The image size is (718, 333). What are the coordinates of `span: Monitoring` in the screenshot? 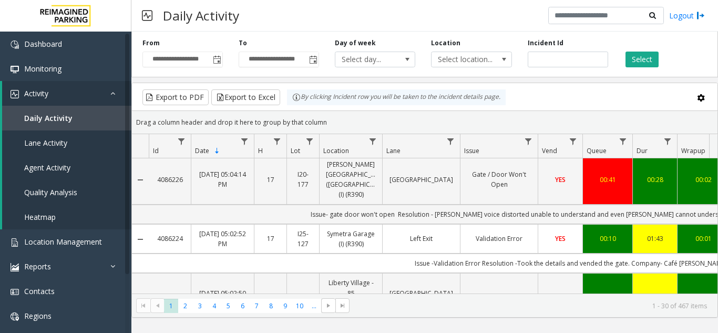 It's located at (43, 68).